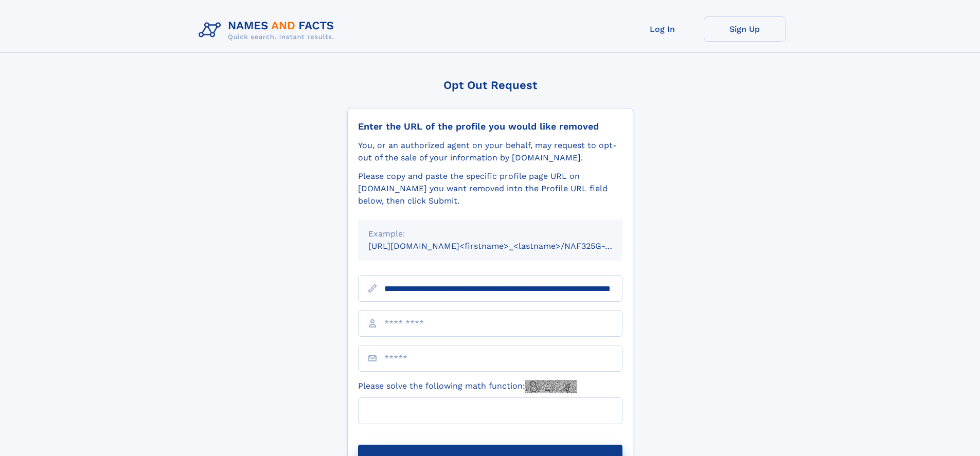 The height and width of the screenshot is (456, 980). Describe the element at coordinates (745, 29) in the screenshot. I see `a: Sign Up` at that location.